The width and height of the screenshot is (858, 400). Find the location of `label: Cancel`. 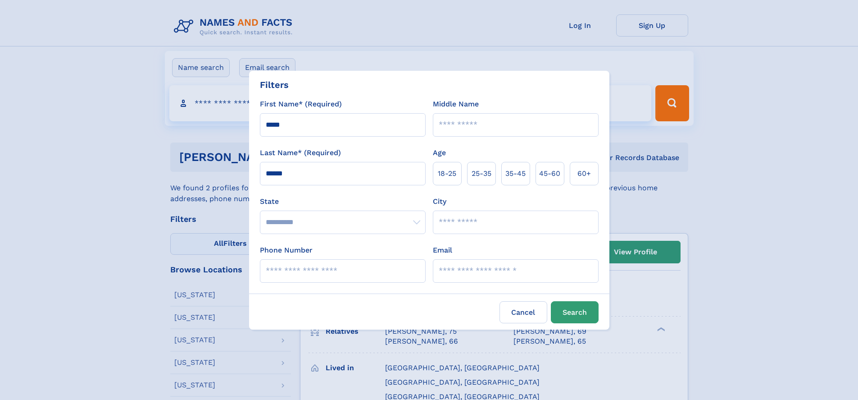

label: Cancel is located at coordinates (524, 312).